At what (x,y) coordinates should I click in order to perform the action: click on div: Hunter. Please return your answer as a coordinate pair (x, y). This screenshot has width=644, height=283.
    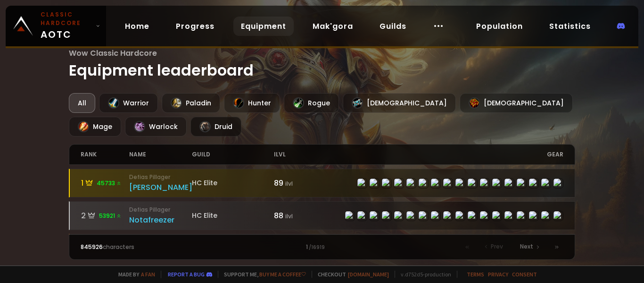
    Looking at the image, I should click on (252, 103).